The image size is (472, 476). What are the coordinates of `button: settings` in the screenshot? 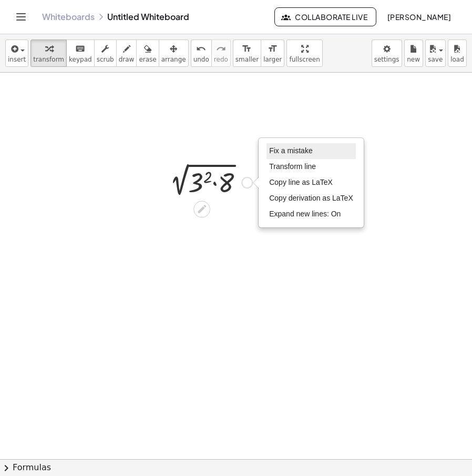 It's located at (387, 53).